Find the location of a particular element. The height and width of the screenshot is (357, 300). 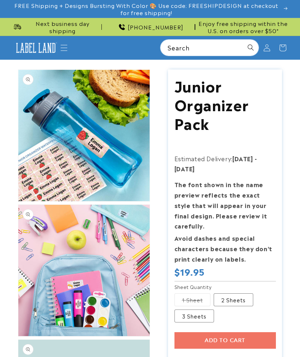

legend: Sheet Quantity is located at coordinates (193, 287).